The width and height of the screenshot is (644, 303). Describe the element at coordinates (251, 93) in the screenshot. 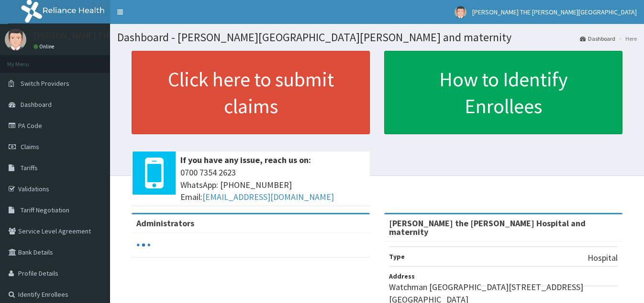

I see `a: Click here to submit claims` at that location.